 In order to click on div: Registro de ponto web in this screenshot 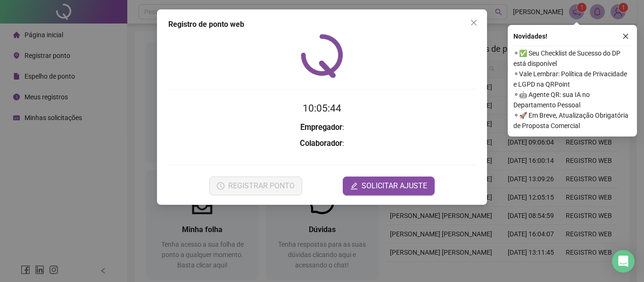, I will do `click(322, 25)`.